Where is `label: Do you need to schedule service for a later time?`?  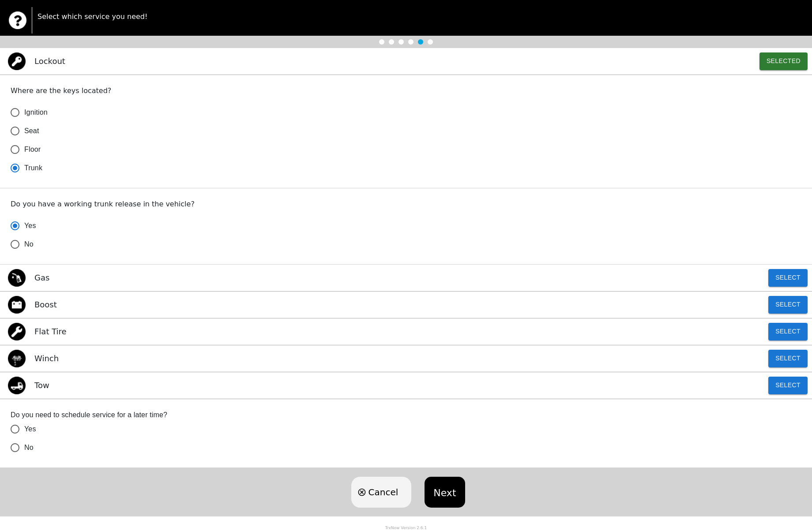 label: Do you need to schedule service for a later time? is located at coordinates (406, 415).